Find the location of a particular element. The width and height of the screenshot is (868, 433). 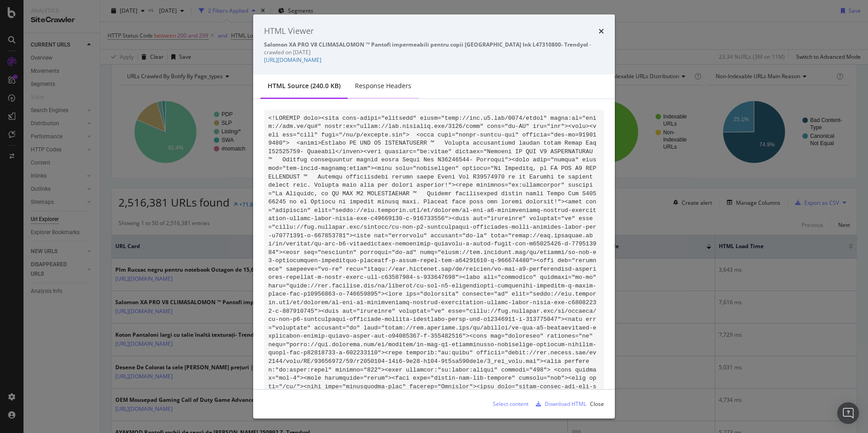

div: Download HTML is located at coordinates (566, 404).